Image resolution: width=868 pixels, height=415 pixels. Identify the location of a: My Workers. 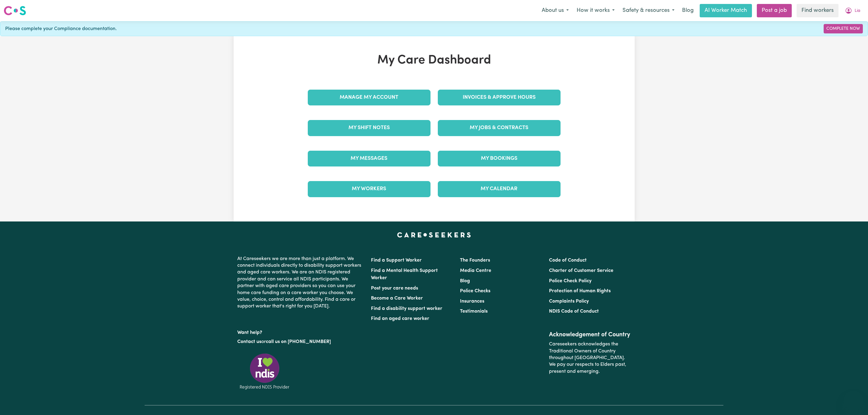
(369, 189).